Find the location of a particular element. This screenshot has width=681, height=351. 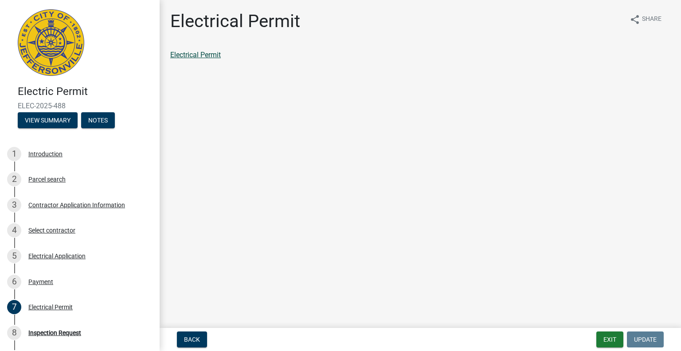

h1: Electrical Permit is located at coordinates (235, 21).